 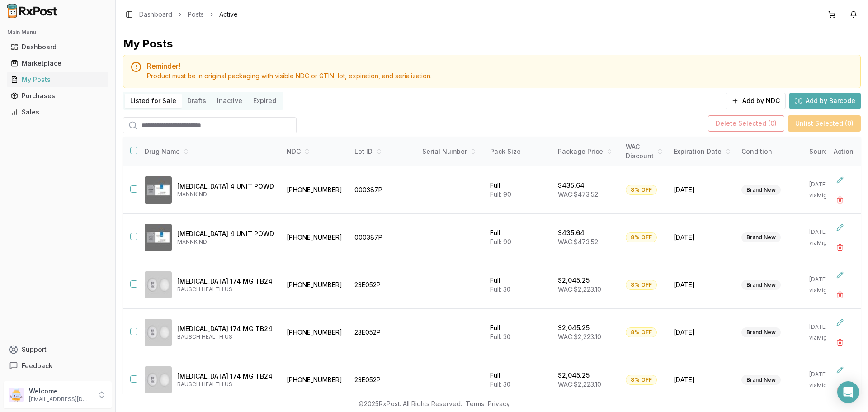 What do you see at coordinates (58, 63) in the screenshot?
I see `button: Marketplace` at bounding box center [58, 63].